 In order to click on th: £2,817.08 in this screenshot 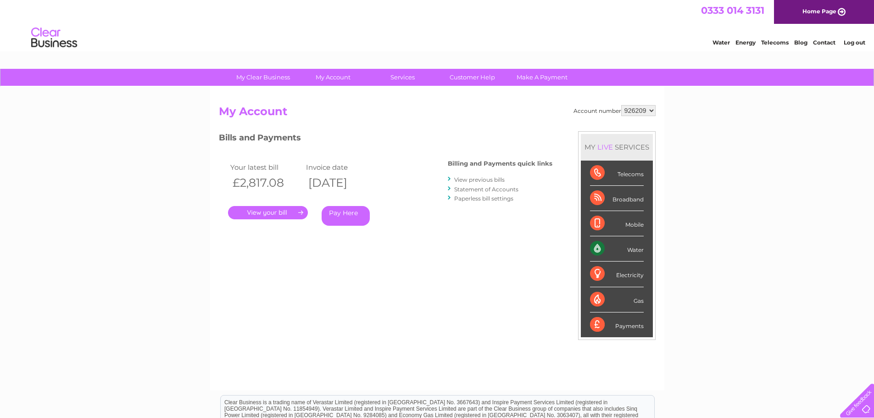, I will do `click(266, 183)`.